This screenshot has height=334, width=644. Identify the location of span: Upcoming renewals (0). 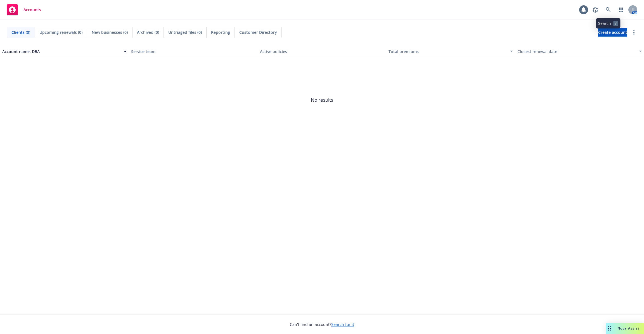
(61, 32).